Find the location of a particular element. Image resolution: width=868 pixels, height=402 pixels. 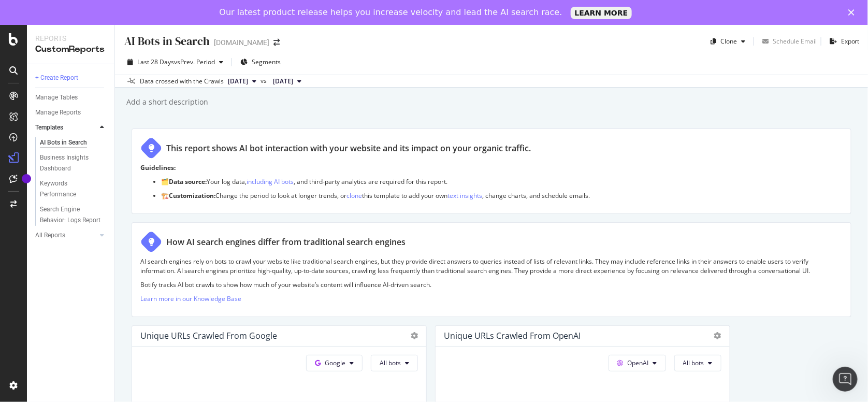

a: including AI bots is located at coordinates (270, 181).